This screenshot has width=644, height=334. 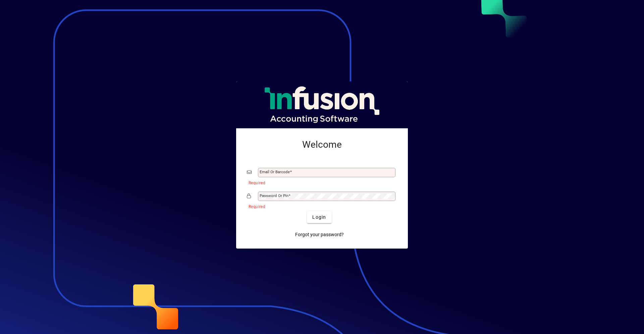 What do you see at coordinates (320, 235) in the screenshot?
I see `span: Forgot your password?` at bounding box center [320, 235].